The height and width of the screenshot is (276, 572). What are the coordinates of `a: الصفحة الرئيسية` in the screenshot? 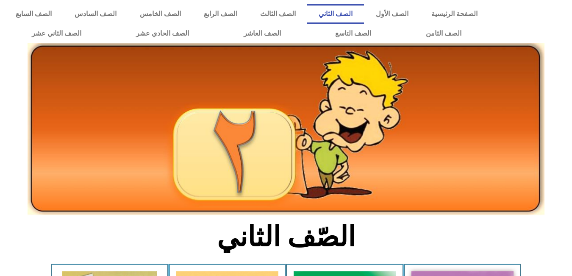 It's located at (454, 14).